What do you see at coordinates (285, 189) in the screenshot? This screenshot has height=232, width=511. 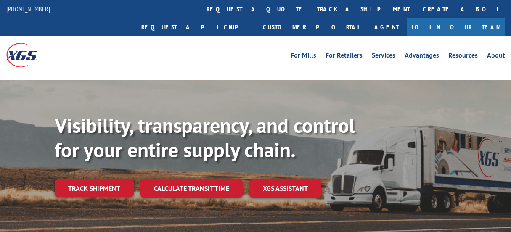 I see `a: XGS ASSISTANT` at bounding box center [285, 189].